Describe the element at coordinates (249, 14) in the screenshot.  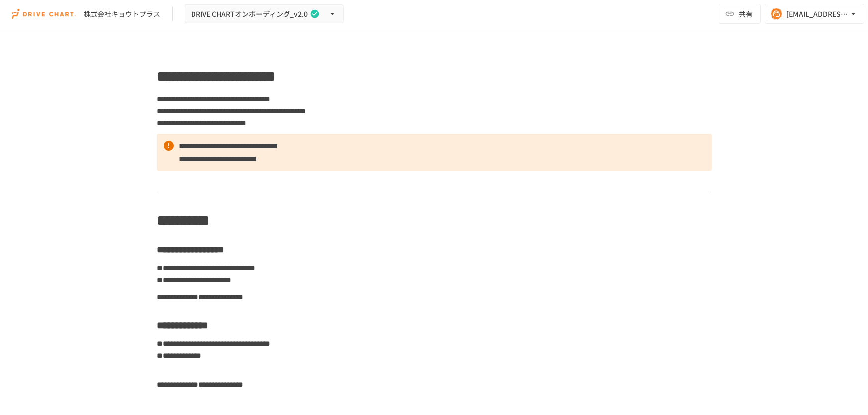
I see `span: DRIVE CHARTオンボーディング_v2.0` at that location.